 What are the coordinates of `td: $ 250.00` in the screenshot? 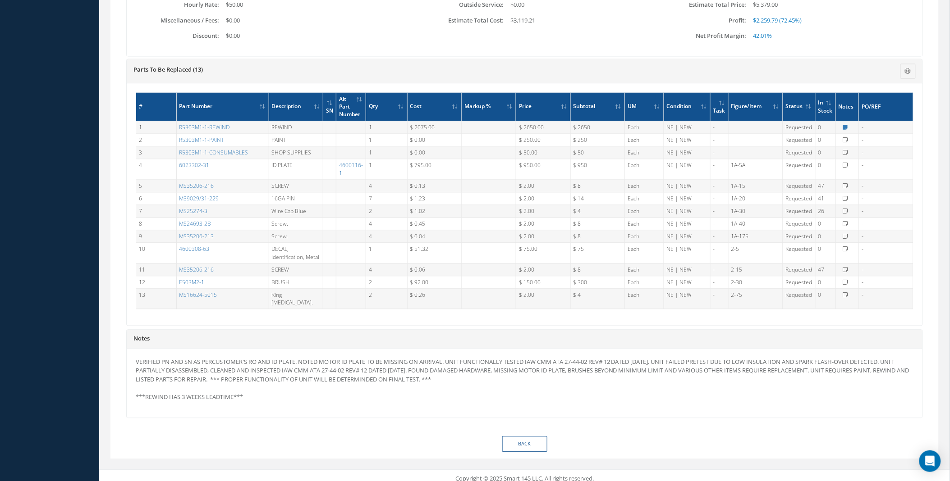 It's located at (543, 141).